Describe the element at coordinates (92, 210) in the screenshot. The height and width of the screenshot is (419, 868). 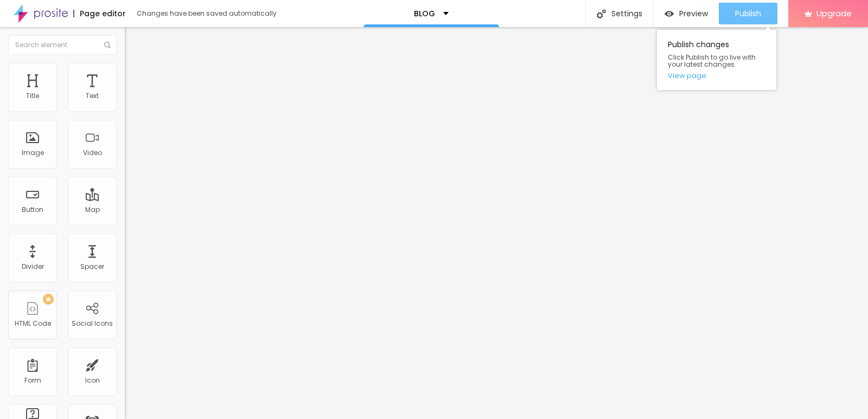
I see `div: Map` at that location.